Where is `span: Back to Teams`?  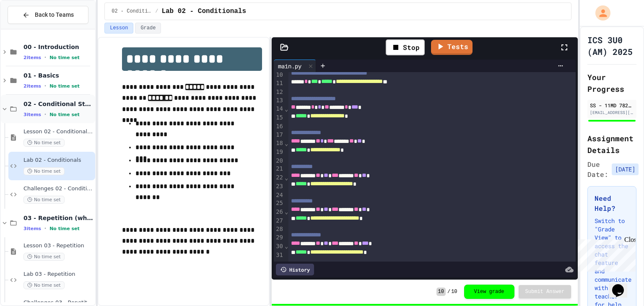 span: Back to Teams is located at coordinates (54, 15).